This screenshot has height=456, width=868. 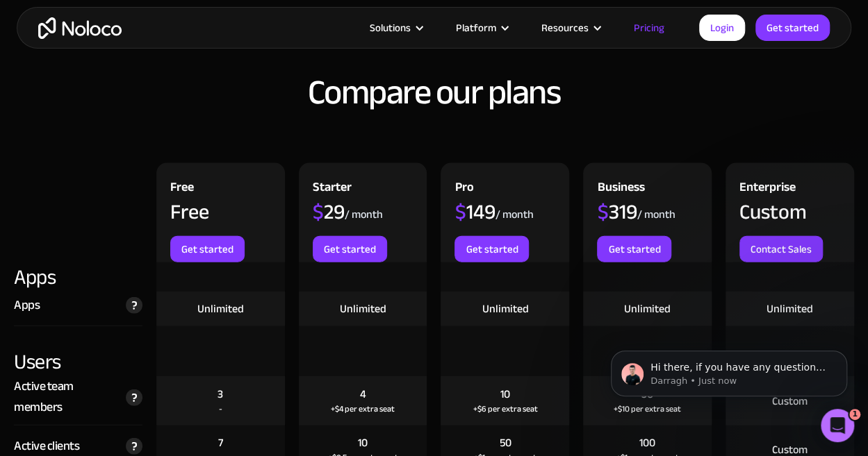 I want to click on div: 3, so click(x=220, y=394).